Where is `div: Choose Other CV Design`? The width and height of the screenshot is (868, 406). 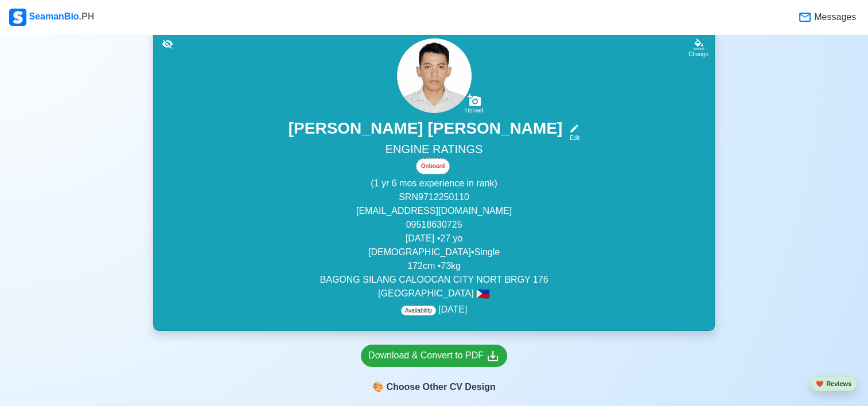
div: Choose Other CV Design is located at coordinates (434, 387).